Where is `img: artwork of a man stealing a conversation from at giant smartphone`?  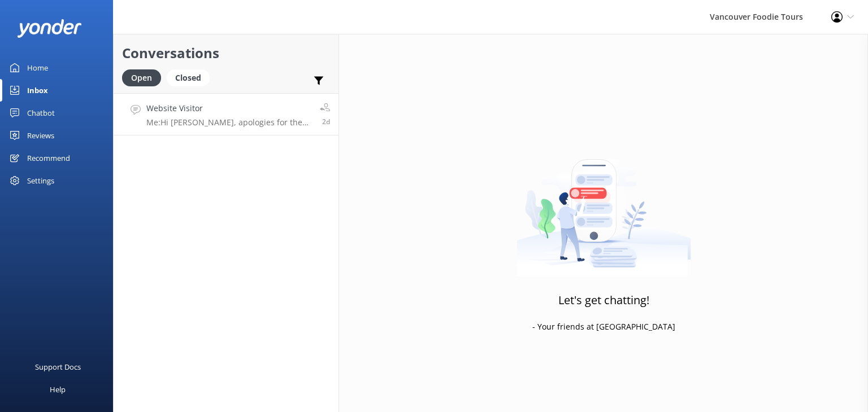
img: artwork of a man stealing a conversation from at giant smartphone is located at coordinates (604, 206).